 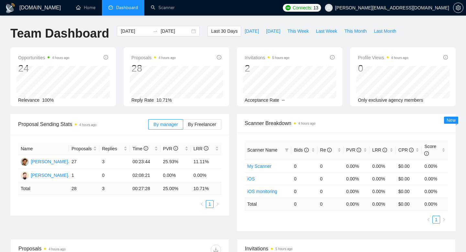 What do you see at coordinates (111, 7) in the screenshot?
I see `span: dashboard` at bounding box center [111, 7].